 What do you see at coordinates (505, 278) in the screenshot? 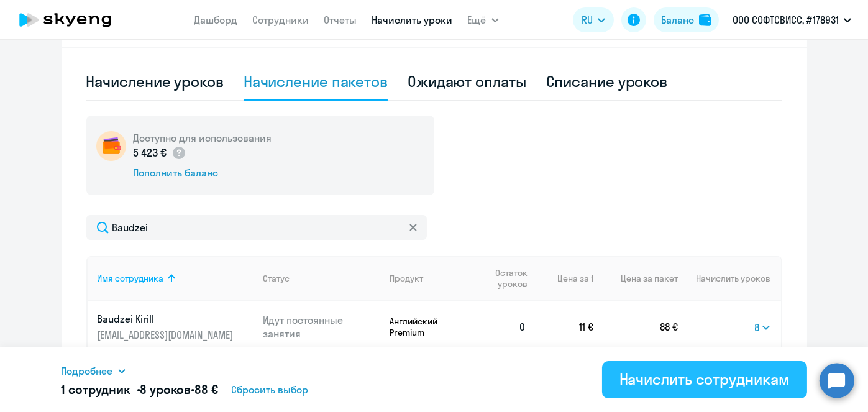
I see `span: Остаток уроков` at bounding box center [505, 278].